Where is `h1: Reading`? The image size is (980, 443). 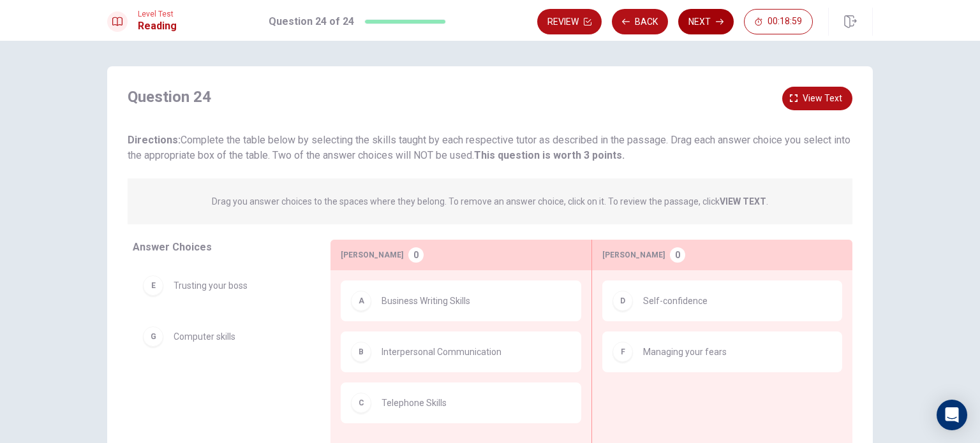
h1: Reading is located at coordinates (157, 26).